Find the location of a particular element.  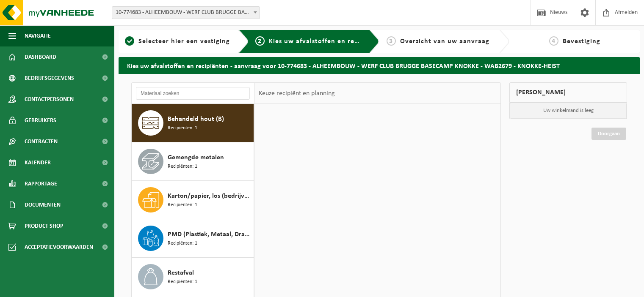

h2: Kies uw afvalstoffen en recipiënten - aanvraag voor 10-774683 - ALHEEMBOUW - WERF CLUB BRUGGE BAS... is located at coordinates (379, 65).